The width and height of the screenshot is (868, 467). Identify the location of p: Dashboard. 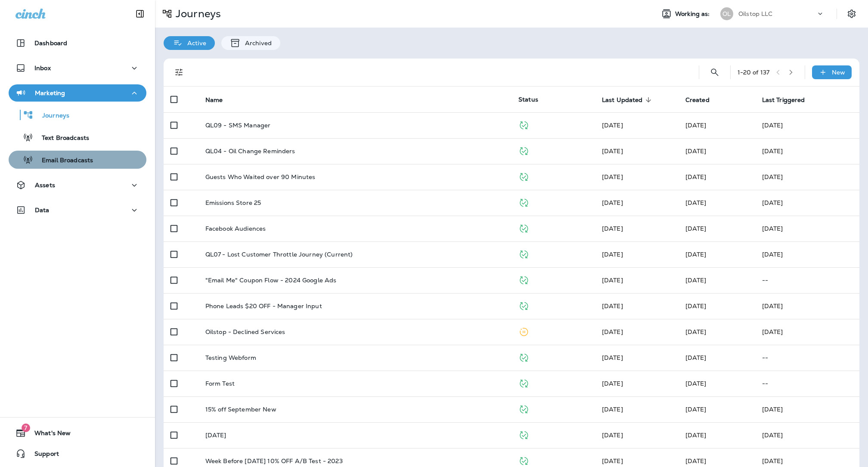
(51, 43).